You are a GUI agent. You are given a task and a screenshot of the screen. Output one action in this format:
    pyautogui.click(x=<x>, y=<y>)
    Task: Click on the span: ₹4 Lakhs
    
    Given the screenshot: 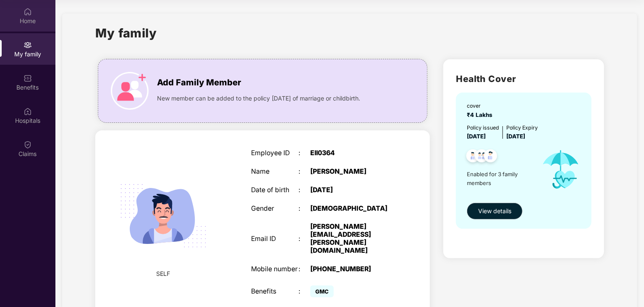 What is the action you would take?
    pyautogui.click(x=481, y=115)
    